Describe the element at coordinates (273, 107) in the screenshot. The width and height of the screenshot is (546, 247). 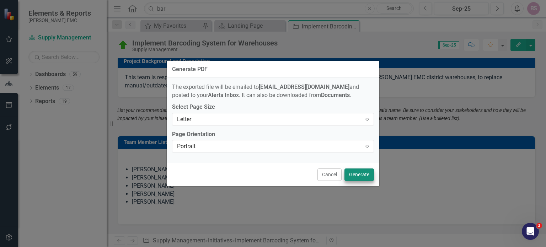
I see `label: Select Page Size` at that location.